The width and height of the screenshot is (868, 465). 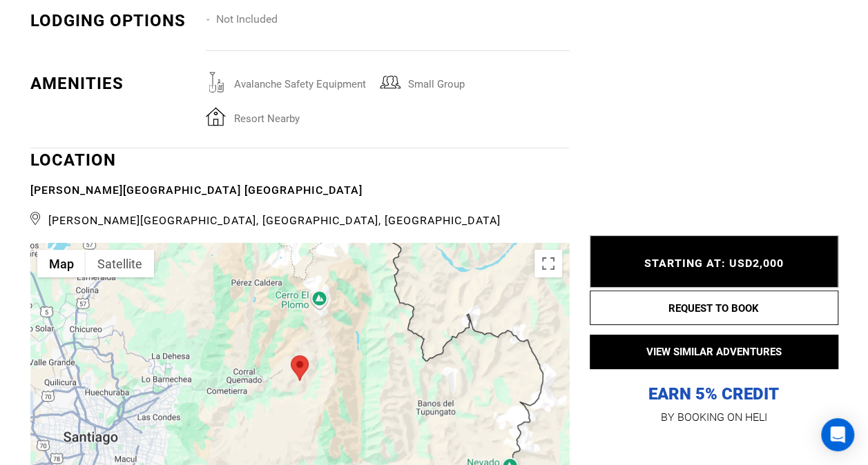 I want to click on span: STARTING AT: USD2,000, so click(x=714, y=263).